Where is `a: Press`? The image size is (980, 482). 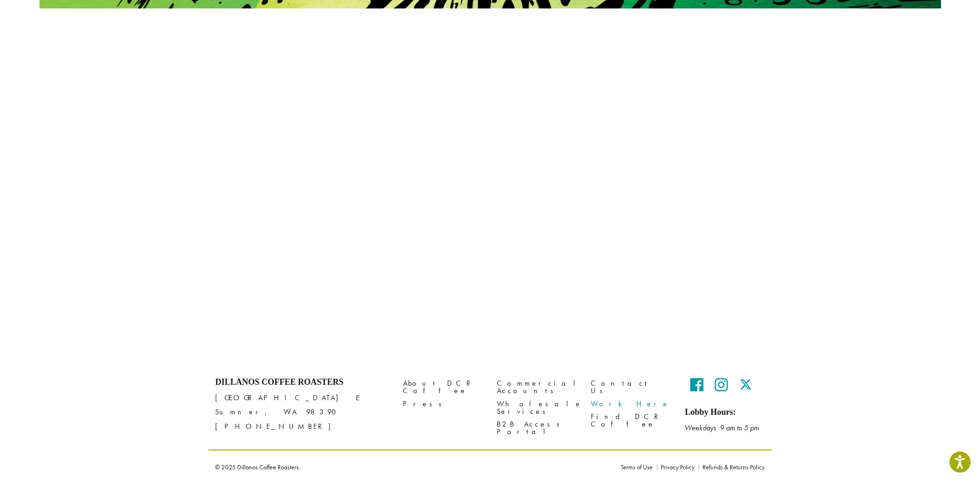
a: Press is located at coordinates (443, 403).